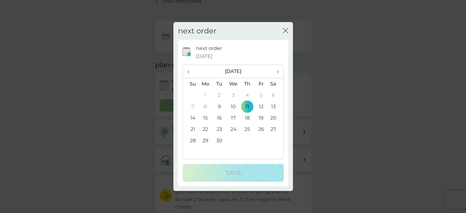 Image resolution: width=466 pixels, height=213 pixels. I want to click on td: 15, so click(206, 118).